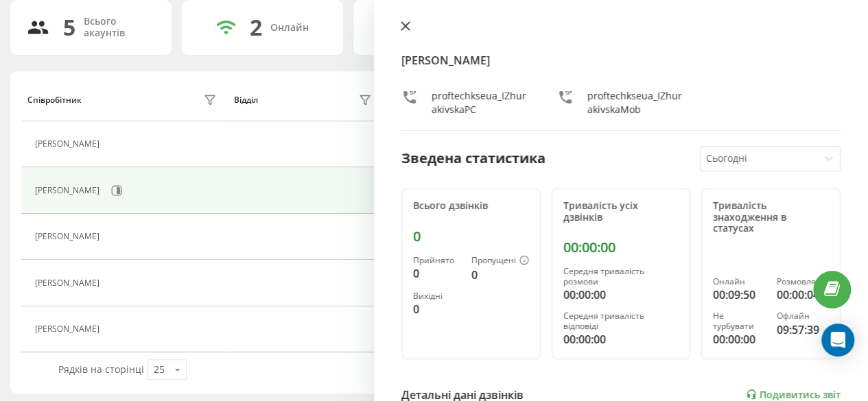 The width and height of the screenshot is (868, 401). What do you see at coordinates (54, 100) in the screenshot?
I see `div: Співробітник` at bounding box center [54, 100].